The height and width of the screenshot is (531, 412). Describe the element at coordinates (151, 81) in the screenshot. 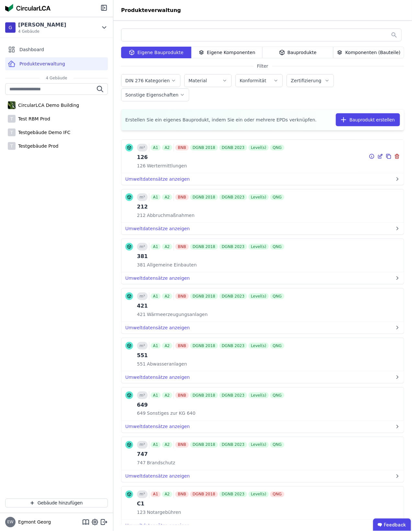

I see `button: DIN 276 Kategorien` at that location.